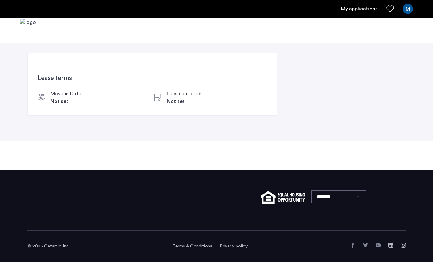  What do you see at coordinates (152, 78) in the screenshot?
I see `h3: Lease terms` at bounding box center [152, 78].